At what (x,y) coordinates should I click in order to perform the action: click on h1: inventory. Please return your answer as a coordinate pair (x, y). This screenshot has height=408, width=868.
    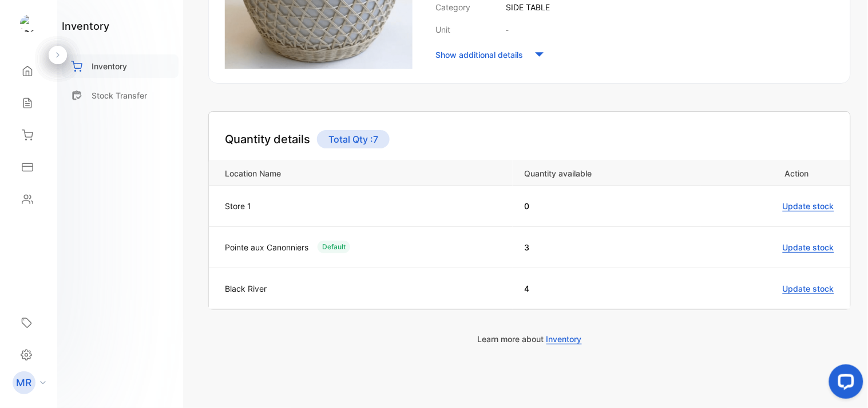
    Looking at the image, I should click on (85, 26).